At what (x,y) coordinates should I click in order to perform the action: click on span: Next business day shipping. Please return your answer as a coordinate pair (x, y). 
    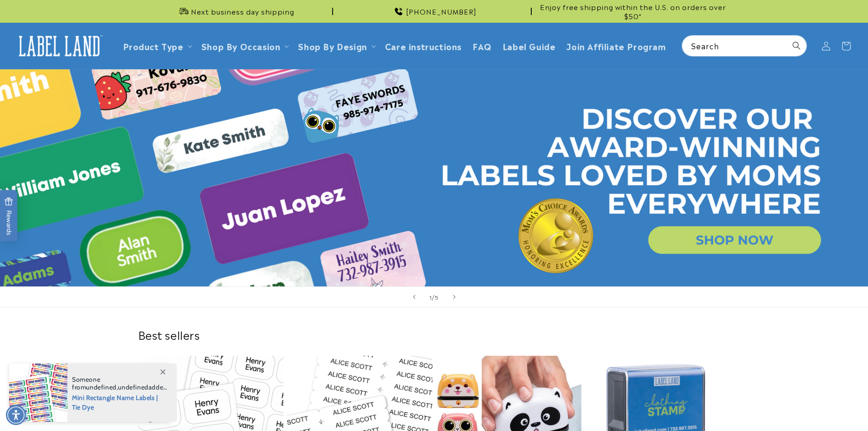
    Looking at the image, I should click on (242, 12).